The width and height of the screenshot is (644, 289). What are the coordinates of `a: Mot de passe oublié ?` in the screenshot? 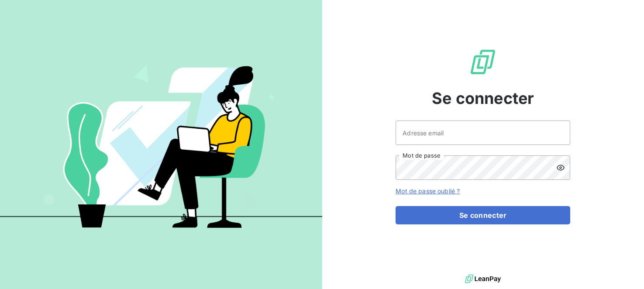 It's located at (427, 191).